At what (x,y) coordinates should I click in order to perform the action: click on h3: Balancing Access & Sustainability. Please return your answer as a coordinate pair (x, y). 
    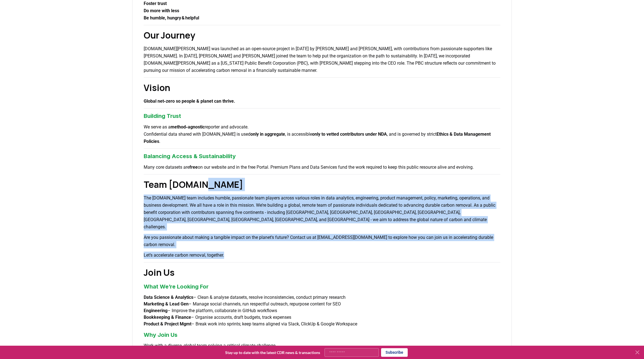
    Looking at the image, I should click on (322, 156).